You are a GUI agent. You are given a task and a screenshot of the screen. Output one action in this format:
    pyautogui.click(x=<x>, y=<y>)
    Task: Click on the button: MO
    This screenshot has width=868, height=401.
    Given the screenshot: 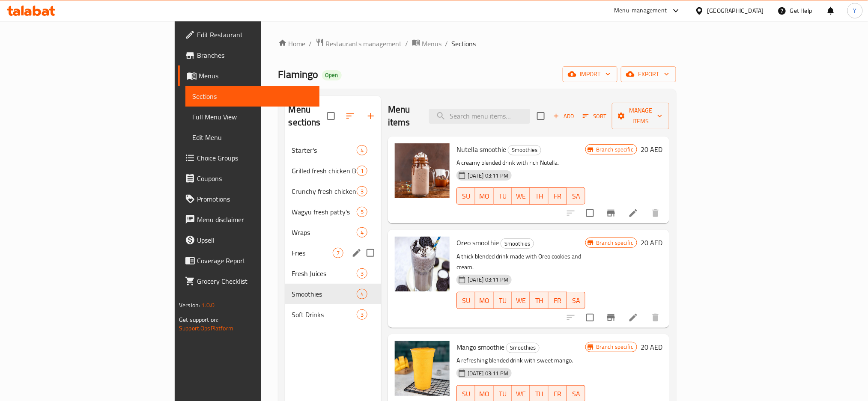 What is the action you would take?
    pyautogui.click(x=485, y=301)
    